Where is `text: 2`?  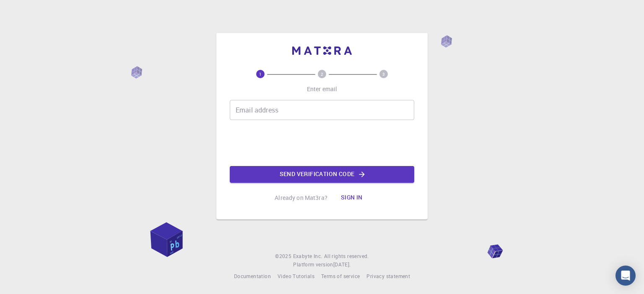
text: 2 is located at coordinates (322, 74).